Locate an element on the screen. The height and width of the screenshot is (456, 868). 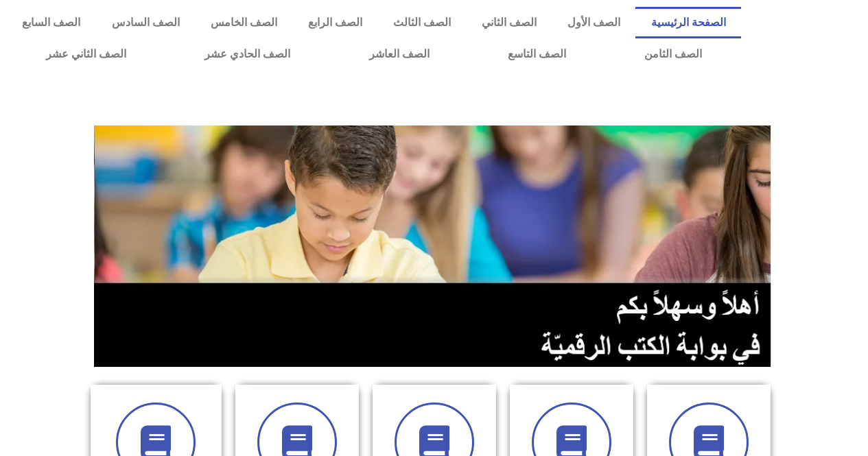
a: الصف الثامن is located at coordinates (674, 54).